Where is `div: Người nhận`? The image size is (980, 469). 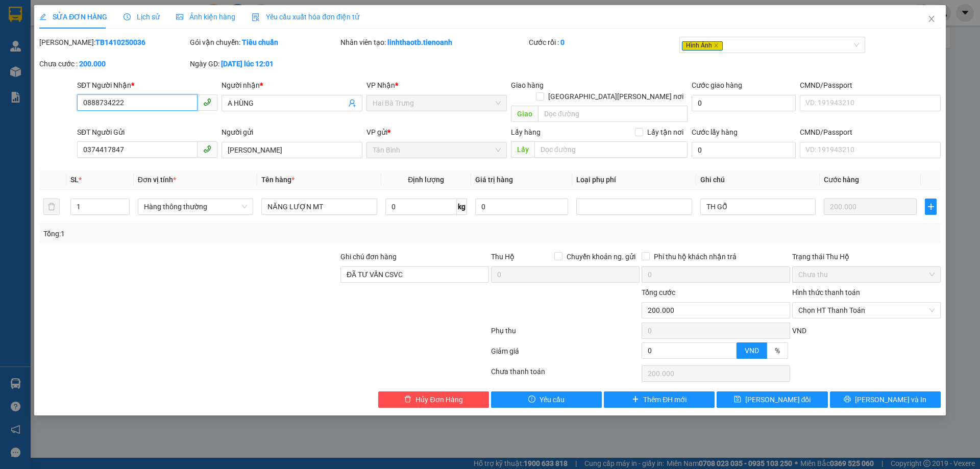 div: Người nhận is located at coordinates (292, 85).